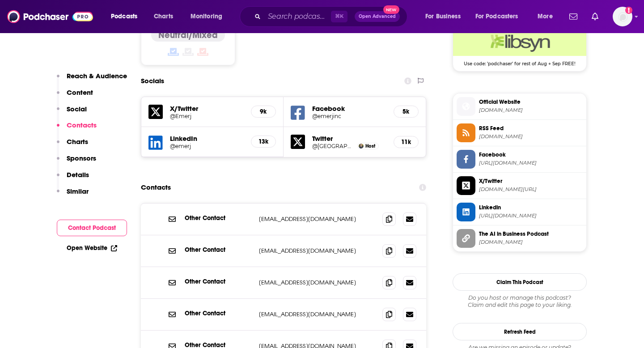  I want to click on button: Claim This Podcast, so click(520, 282).